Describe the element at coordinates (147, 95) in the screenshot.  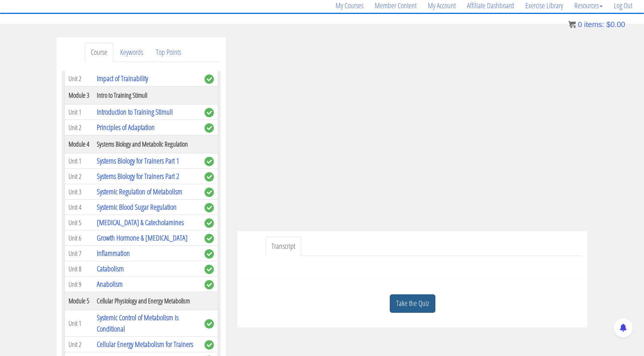
I see `th: Intro to Training Stimuli` at that location.